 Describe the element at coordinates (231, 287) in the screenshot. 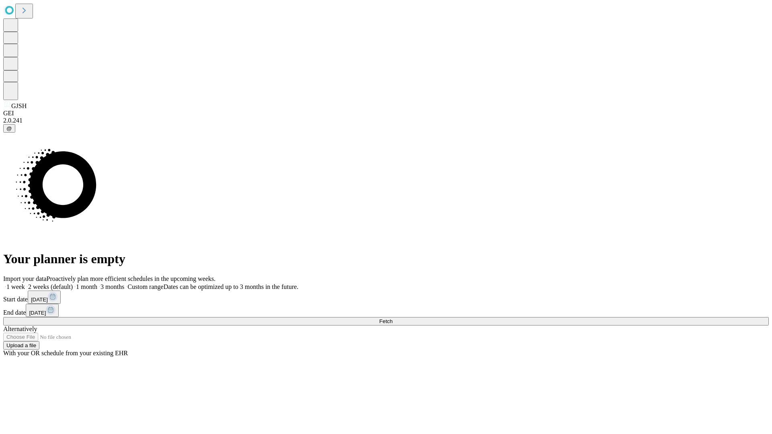

I see `span: Dates can be optimized up to 3 months in the future.` at that location.